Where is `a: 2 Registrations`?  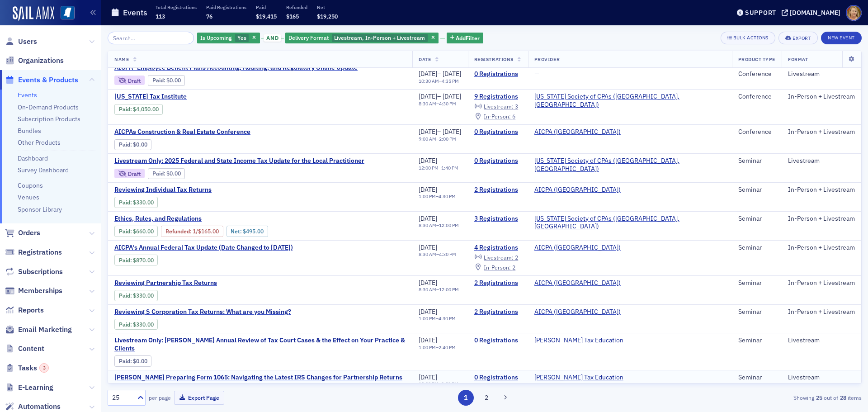 a: 2 Registrations is located at coordinates (498, 283).